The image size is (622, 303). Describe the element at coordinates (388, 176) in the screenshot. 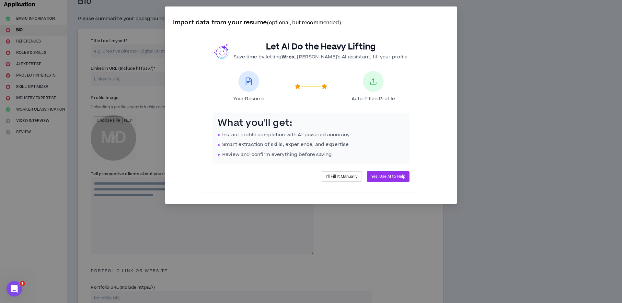

I see `button: Yes, Use AI to Help` at that location.